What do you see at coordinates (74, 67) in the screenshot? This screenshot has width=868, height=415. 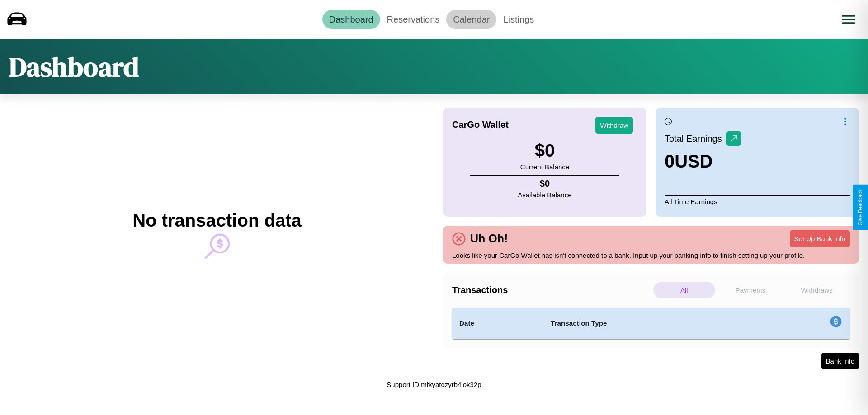 I see `h1: Dashboard` at bounding box center [74, 67].